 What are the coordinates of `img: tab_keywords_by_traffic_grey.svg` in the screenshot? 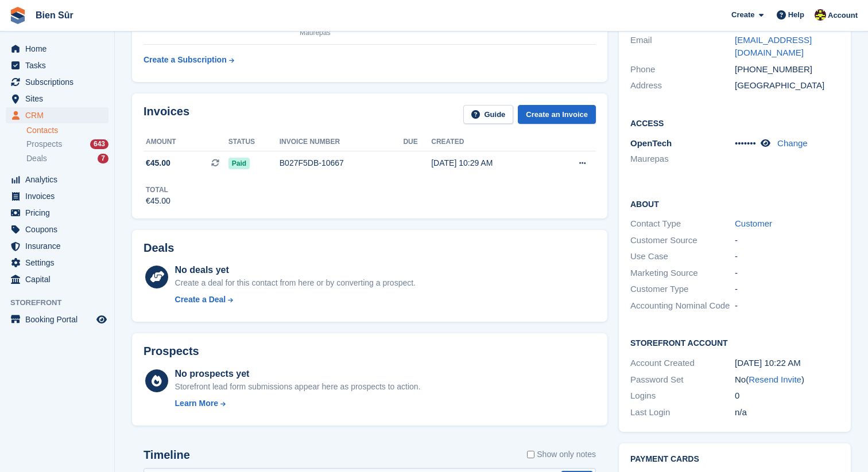 It's located at (120, 71).